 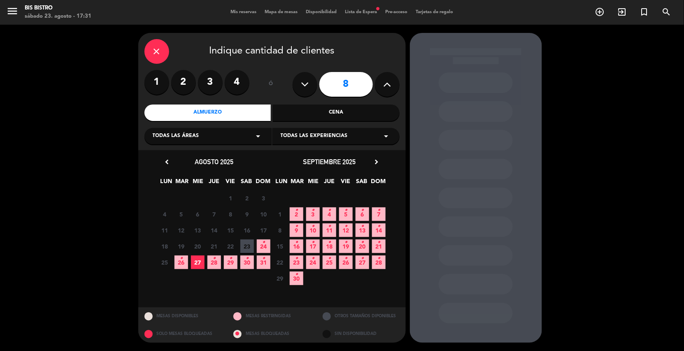 I want to click on span: 3, so click(x=313, y=214).